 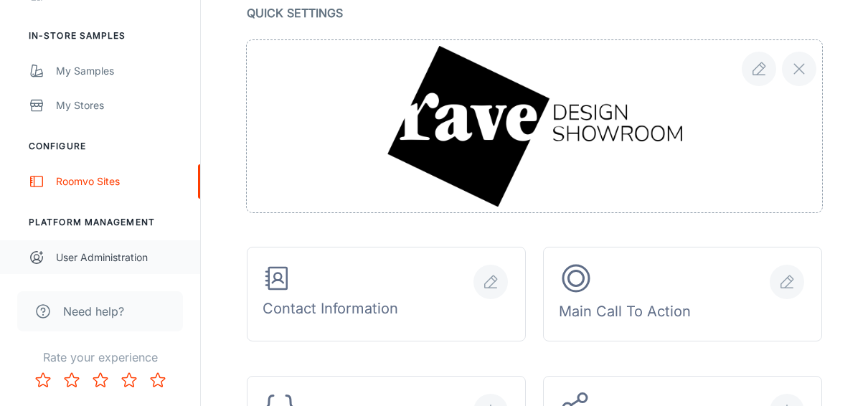 What do you see at coordinates (386, 294) in the screenshot?
I see `button: Contact Information` at bounding box center [386, 294].